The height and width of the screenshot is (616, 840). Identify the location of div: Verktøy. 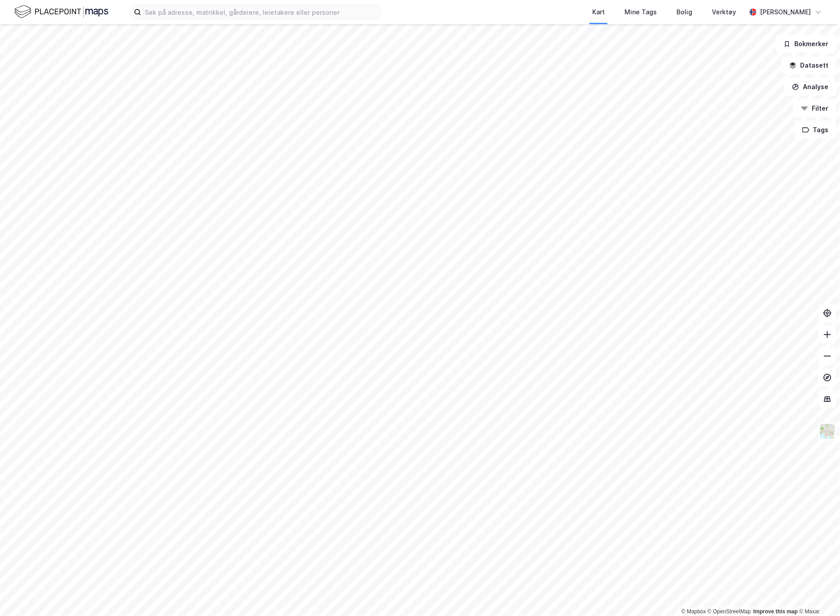
(723, 12).